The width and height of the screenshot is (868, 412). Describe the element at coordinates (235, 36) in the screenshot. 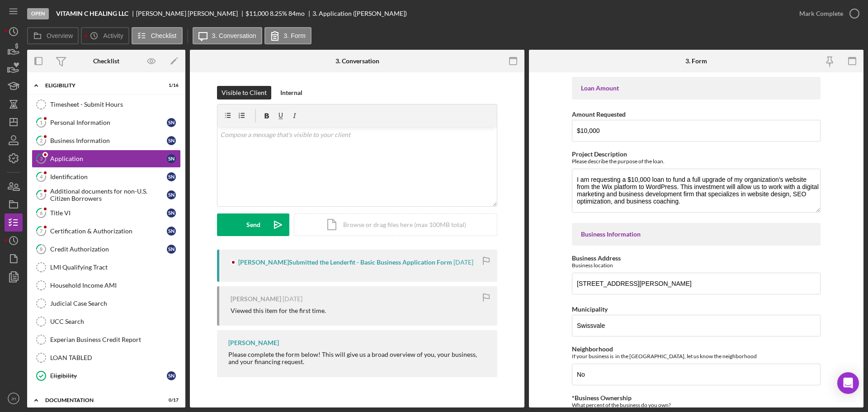

I see `label: 3. Conversation` at that location.